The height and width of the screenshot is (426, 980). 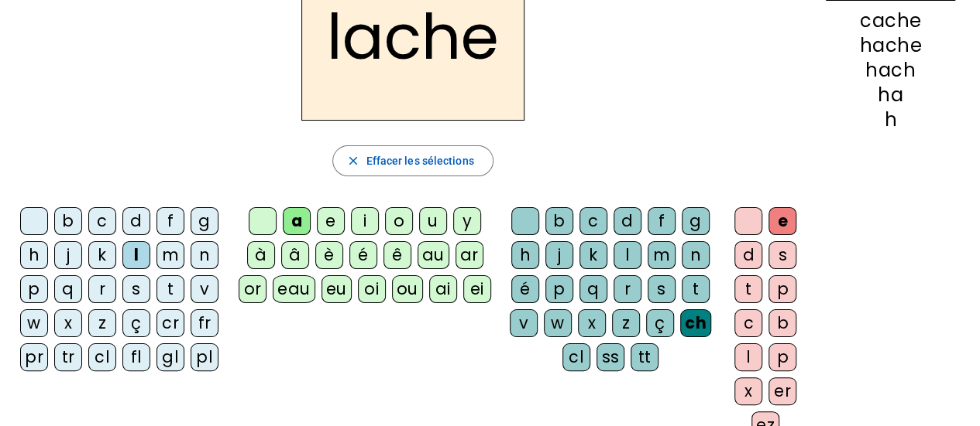 What do you see at coordinates (336, 290) in the screenshot?
I see `div: eu` at bounding box center [336, 290].